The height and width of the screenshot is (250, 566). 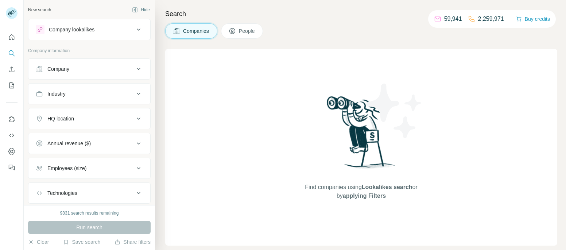 What do you see at coordinates (89, 143) in the screenshot?
I see `button: Annual revenue ($)` at bounding box center [89, 143].